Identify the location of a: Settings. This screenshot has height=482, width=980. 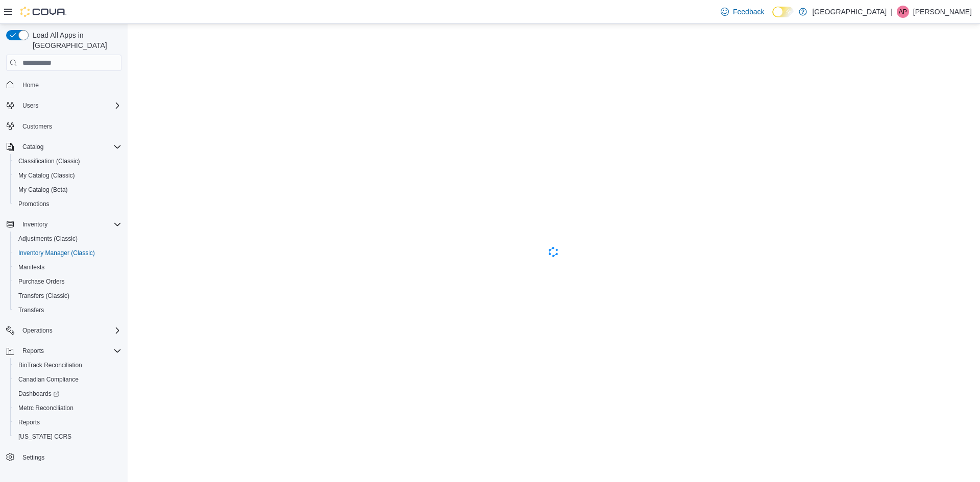
(33, 457).